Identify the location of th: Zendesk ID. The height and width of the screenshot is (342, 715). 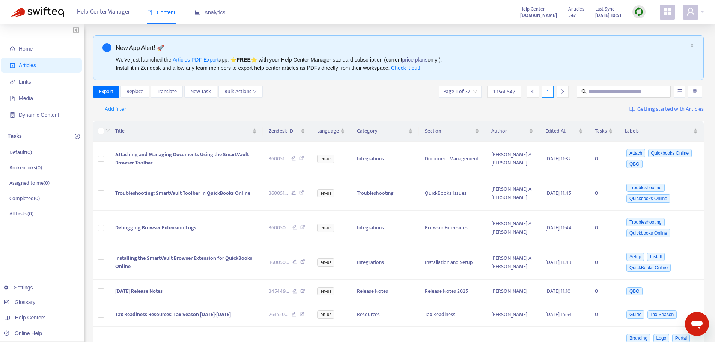
(287, 131).